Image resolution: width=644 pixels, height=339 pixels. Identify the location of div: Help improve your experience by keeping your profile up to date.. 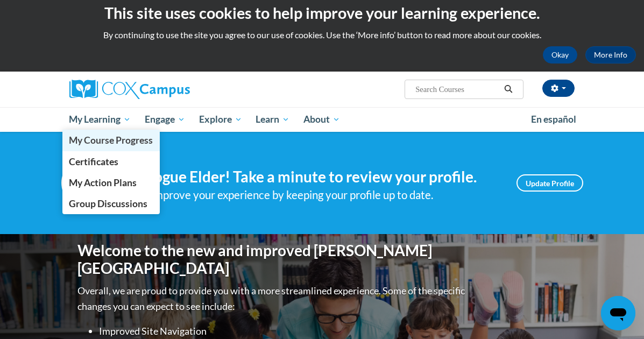
(313, 195).